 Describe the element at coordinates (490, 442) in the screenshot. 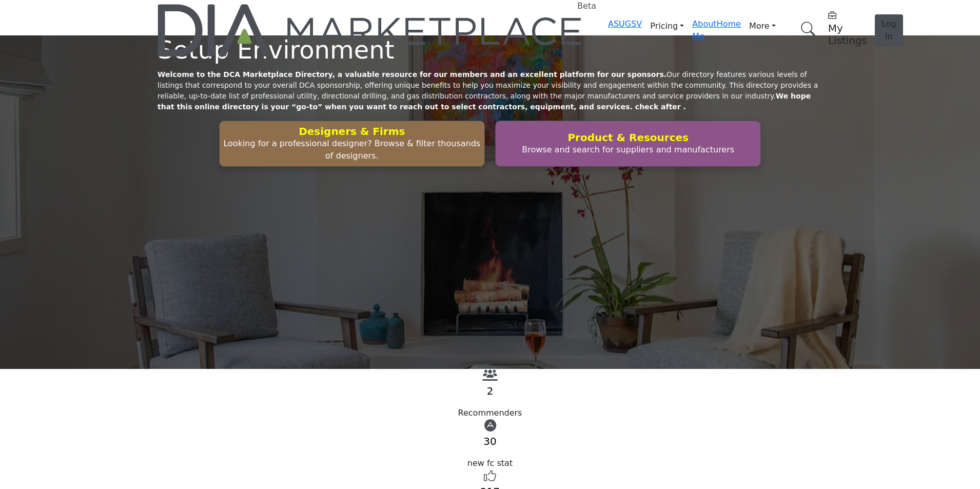

I see `a: 30` at that location.